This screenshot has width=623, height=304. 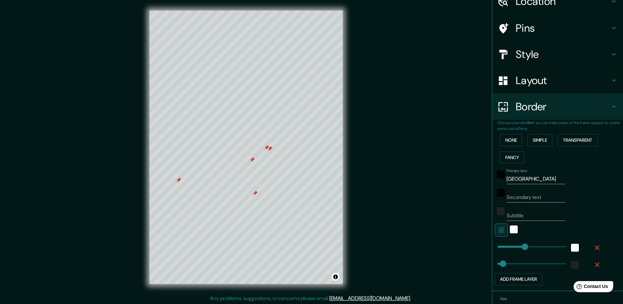 What do you see at coordinates (504, 298) in the screenshot?
I see `label: Size` at bounding box center [504, 298].